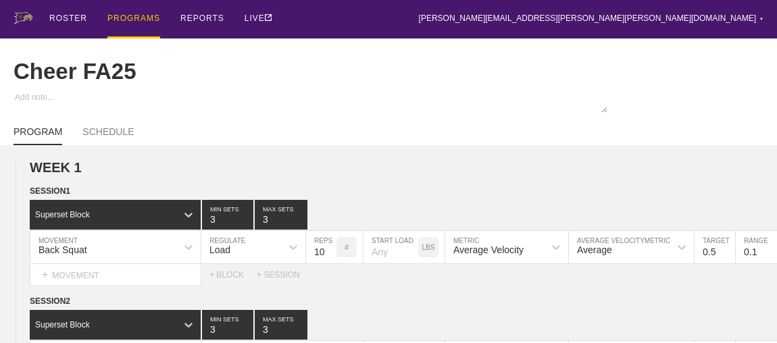  I want to click on div: + SESSION, so click(284, 275).